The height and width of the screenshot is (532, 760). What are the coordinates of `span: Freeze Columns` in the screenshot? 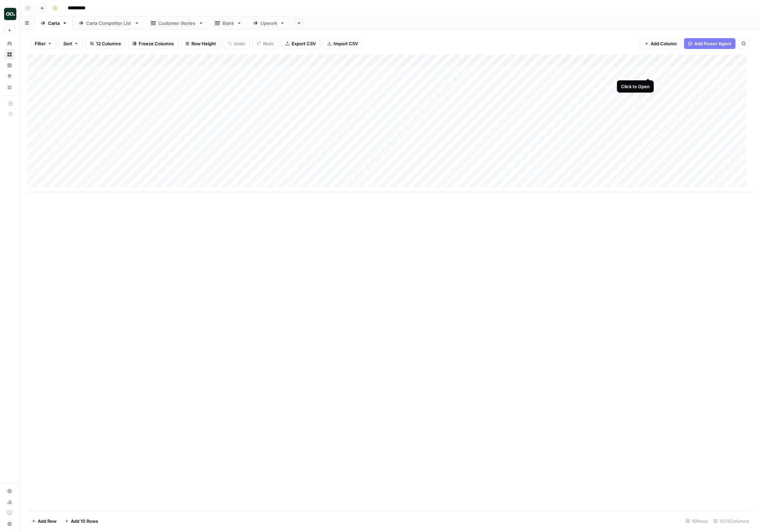 It's located at (156, 44).